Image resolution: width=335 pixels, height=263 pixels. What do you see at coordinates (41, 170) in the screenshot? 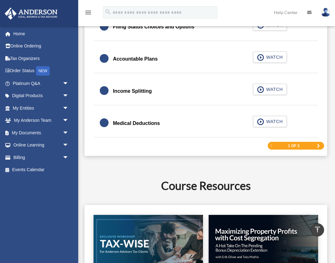
I see `a: Events Calendar` at bounding box center [41, 170].